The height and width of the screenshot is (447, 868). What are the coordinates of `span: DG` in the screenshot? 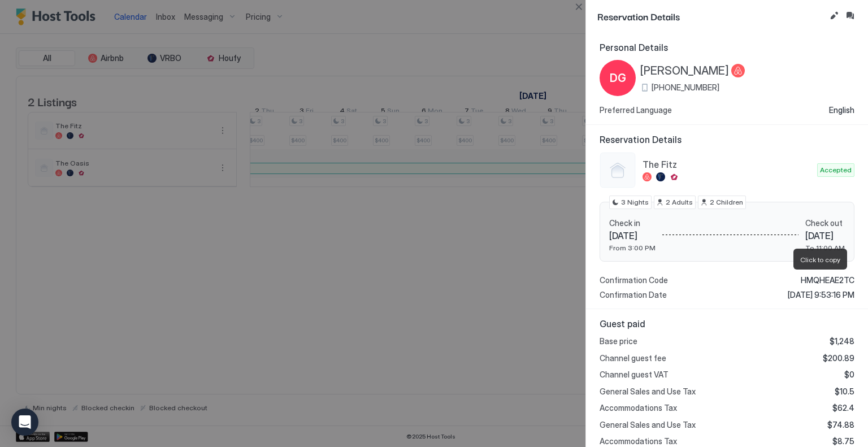 It's located at (617, 78).